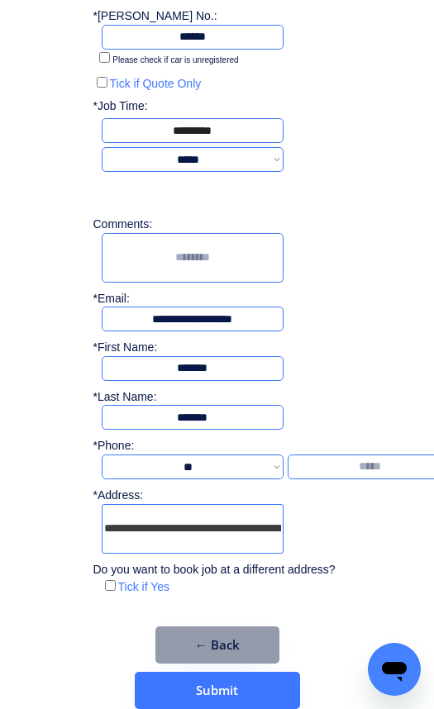 This screenshot has width=434, height=709. What do you see at coordinates (126, 397) in the screenshot?
I see `div: *Last Name:` at bounding box center [126, 397].